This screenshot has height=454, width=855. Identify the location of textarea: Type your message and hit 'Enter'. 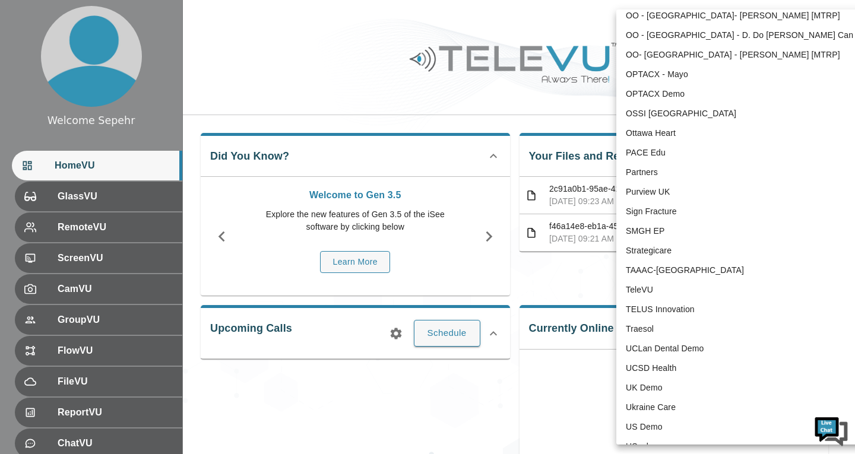
(116, 345).